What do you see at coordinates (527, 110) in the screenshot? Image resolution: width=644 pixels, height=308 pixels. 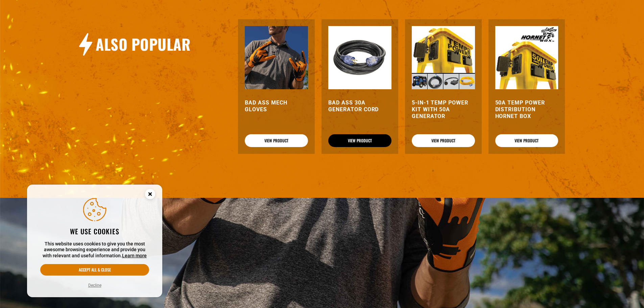 I see `a: 50A Temp Power Distribution Hornet Box` at bounding box center [527, 110].